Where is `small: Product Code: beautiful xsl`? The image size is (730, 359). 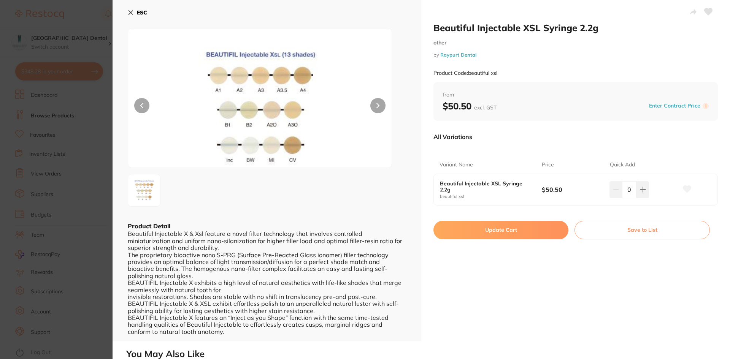 small: Product Code: beautiful xsl is located at coordinates (465, 73).